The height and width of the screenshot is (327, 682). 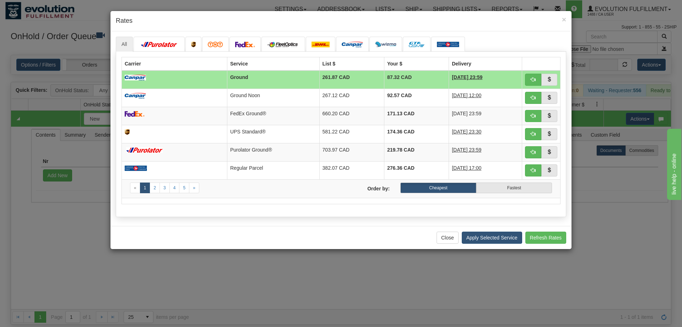 I want to click on img: dhl.png, so click(x=321, y=44).